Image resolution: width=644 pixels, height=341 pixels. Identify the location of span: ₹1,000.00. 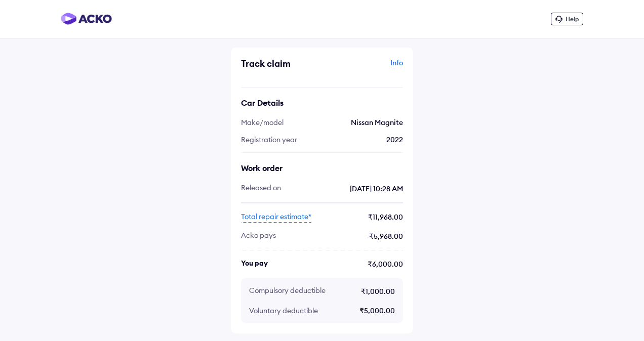
(365, 292).